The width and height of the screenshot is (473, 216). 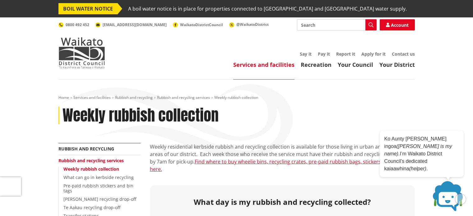 What do you see at coordinates (98, 188) in the screenshot?
I see `a: Pre-paid rubbish stickers and bin tags` at bounding box center [98, 188].